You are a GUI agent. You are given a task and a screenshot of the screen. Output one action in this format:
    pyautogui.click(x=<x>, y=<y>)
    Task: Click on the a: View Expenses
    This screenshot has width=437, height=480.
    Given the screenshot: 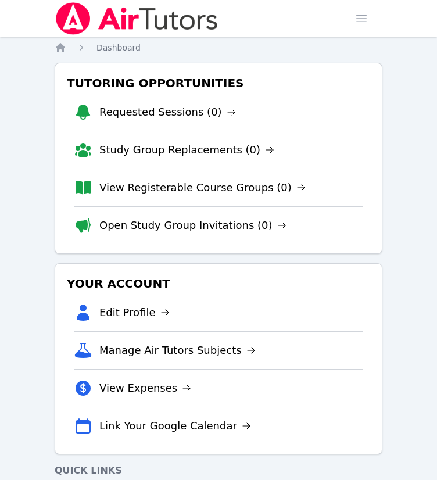 What is the action you would take?
    pyautogui.click(x=145, y=388)
    